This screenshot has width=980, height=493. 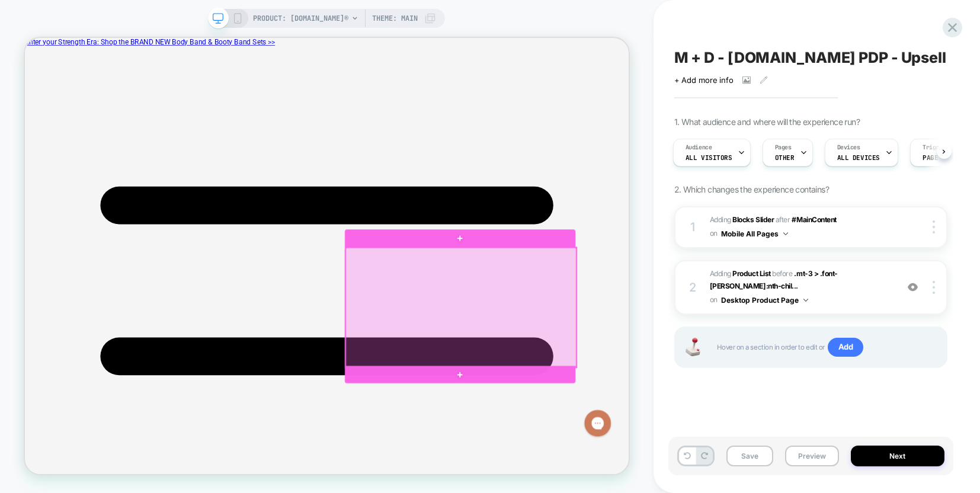 What do you see at coordinates (751, 189) in the screenshot?
I see `span: 2. Which changes the experience contains?` at bounding box center [751, 189].